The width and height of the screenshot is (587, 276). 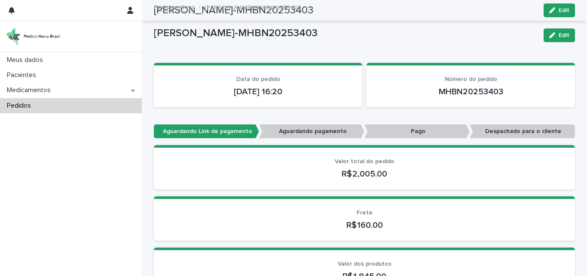 I want to click on p: R$ 2,005.00, so click(x=365, y=174).